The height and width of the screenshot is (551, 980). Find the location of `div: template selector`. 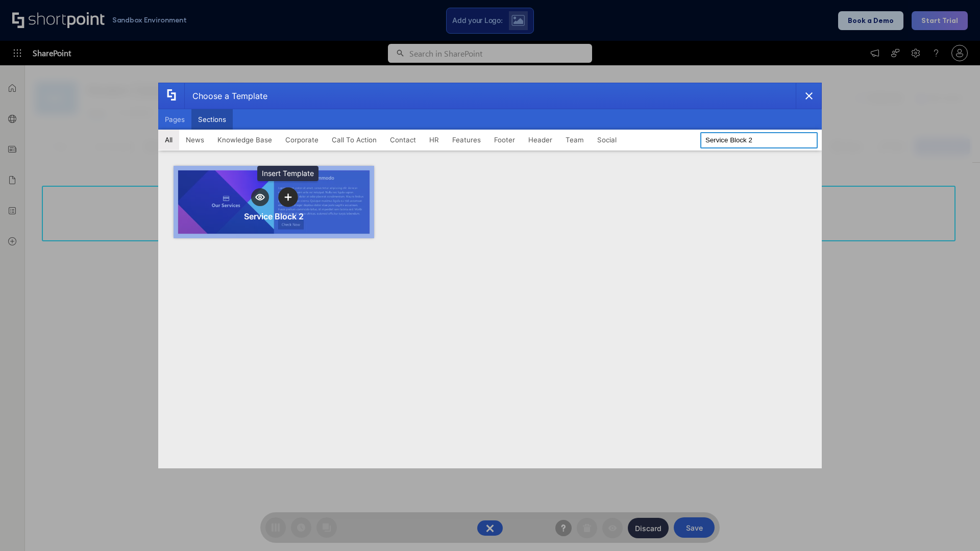

div: template selector is located at coordinates (490, 276).